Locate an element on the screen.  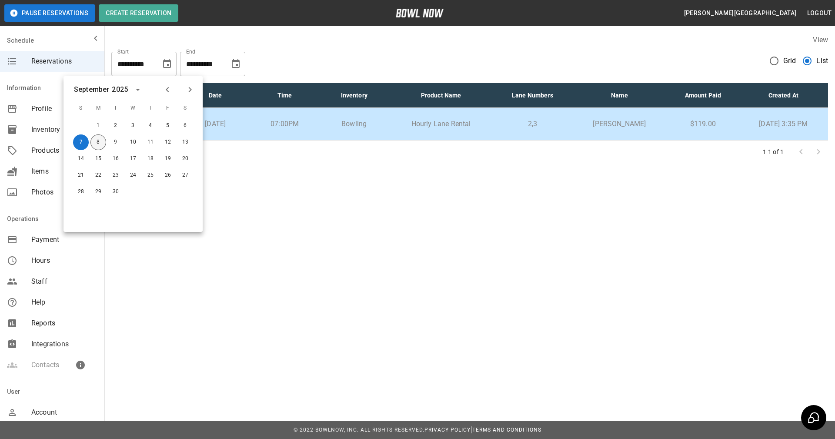
button: Sep 23, 2025 is located at coordinates (116, 175).